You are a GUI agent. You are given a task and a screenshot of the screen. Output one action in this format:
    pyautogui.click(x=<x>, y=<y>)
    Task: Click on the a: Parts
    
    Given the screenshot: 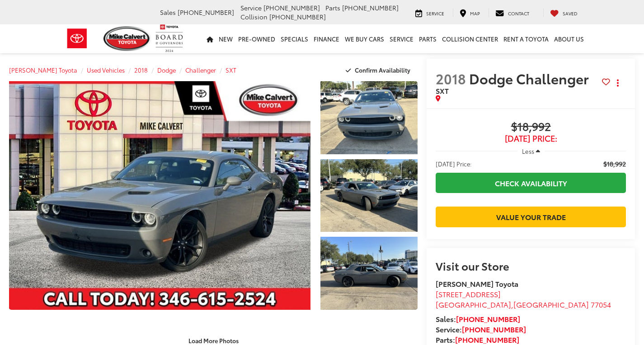 What is the action you would take?
    pyautogui.click(x=428, y=39)
    